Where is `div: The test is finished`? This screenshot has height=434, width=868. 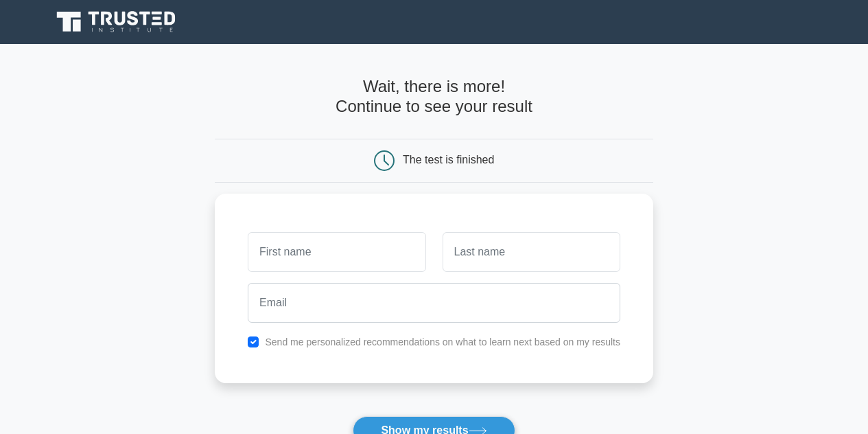
div: The test is finished is located at coordinates (448, 159).